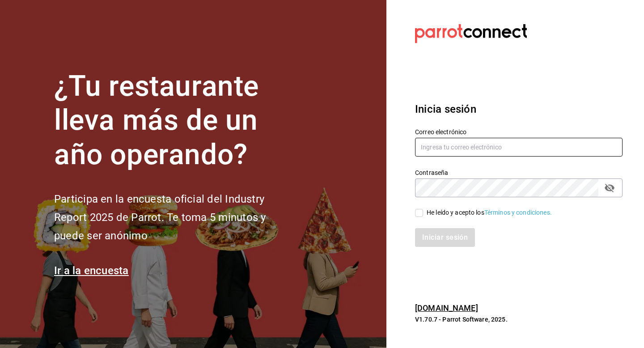 The image size is (644, 348). What do you see at coordinates (489, 213) in the screenshot?
I see `div: He leído y acepto los` at bounding box center [489, 213].